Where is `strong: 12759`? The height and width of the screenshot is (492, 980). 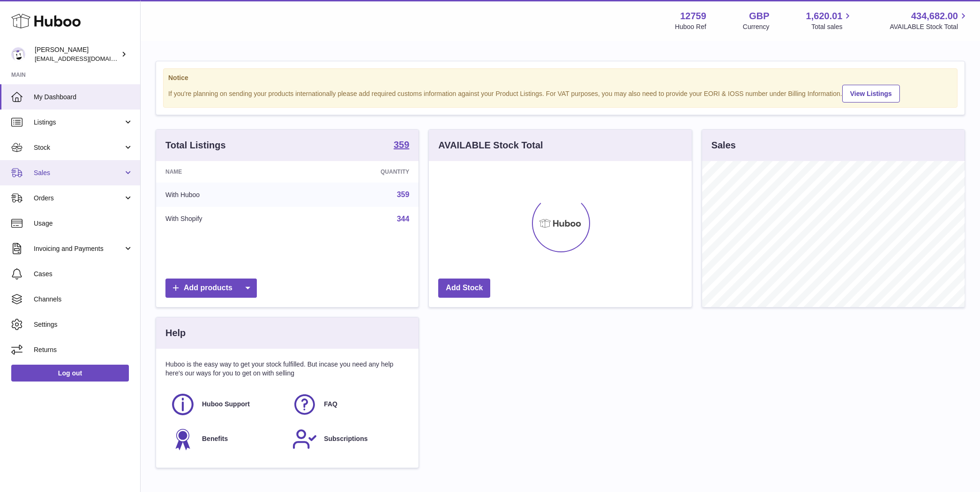 strong: 12759 is located at coordinates (693, 16).